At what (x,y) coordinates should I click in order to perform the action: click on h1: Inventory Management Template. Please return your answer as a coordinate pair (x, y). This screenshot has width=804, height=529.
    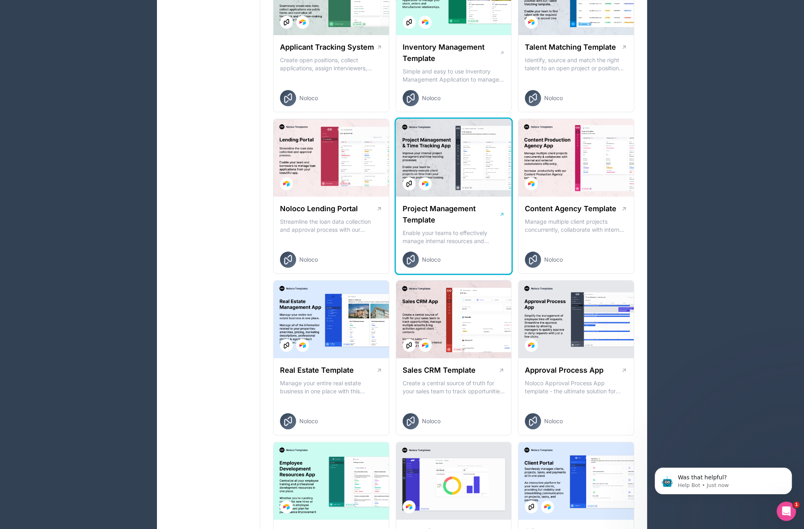
    Looking at the image, I should click on (451, 53).